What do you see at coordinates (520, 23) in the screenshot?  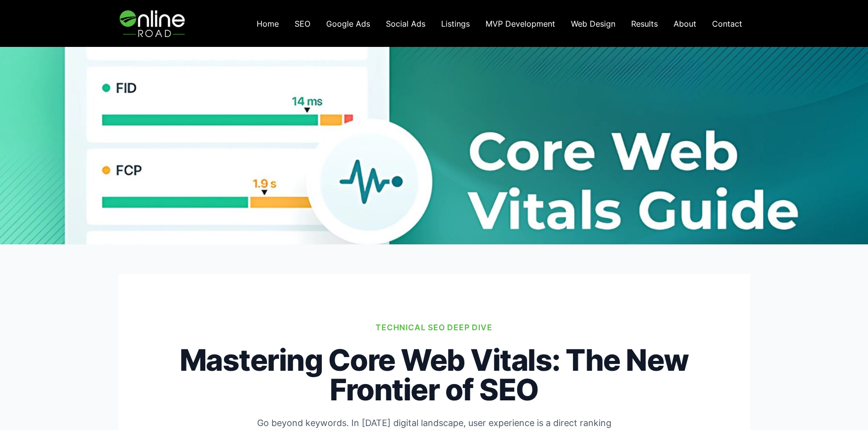 I see `a: MVP Development` at bounding box center [520, 23].